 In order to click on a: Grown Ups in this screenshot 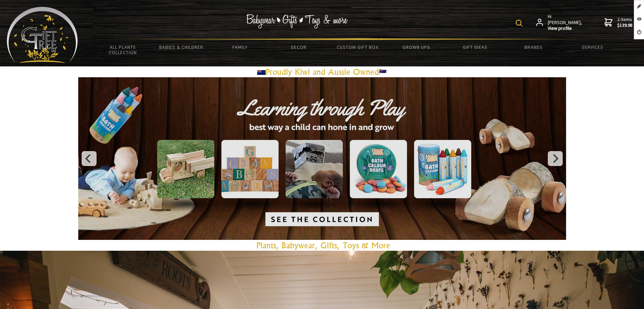, I will do `click(416, 47)`.